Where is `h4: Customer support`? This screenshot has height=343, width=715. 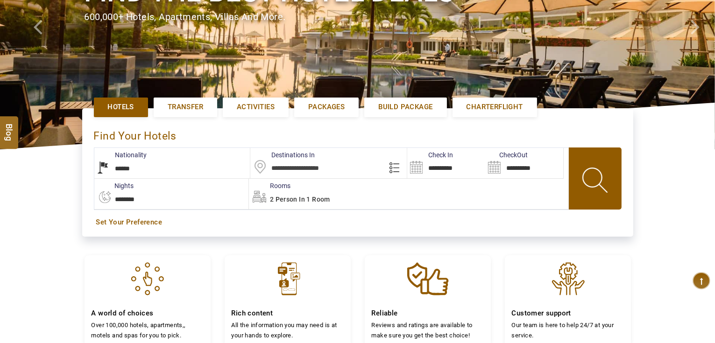
h4: Customer support is located at coordinates (568, 313).